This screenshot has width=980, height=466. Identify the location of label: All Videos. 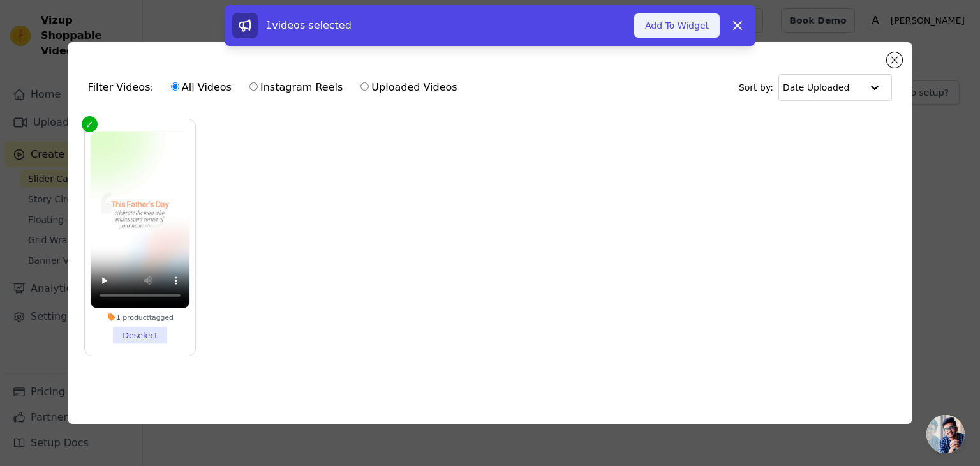
(201, 87).